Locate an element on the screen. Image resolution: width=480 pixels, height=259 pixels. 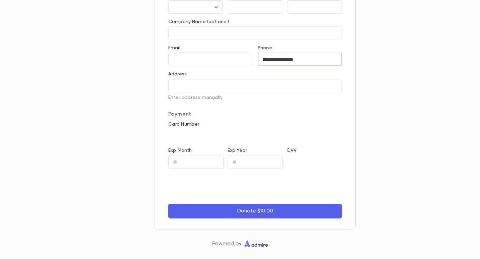
label: Email is located at coordinates (174, 48).